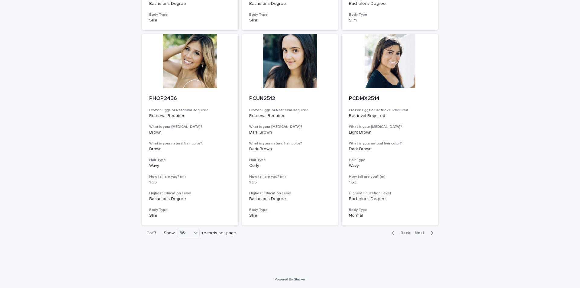 The image size is (580, 288). What do you see at coordinates (422, 233) in the screenshot?
I see `span: Next` at bounding box center [422, 233].